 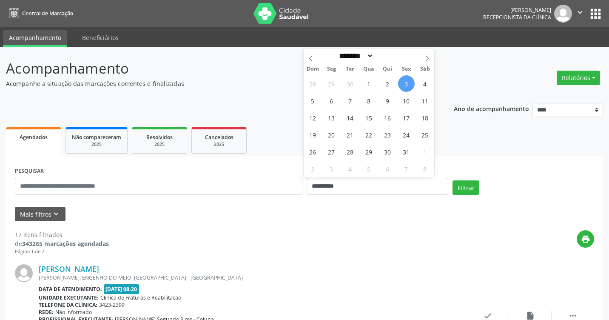 What do you see at coordinates (425, 152) in the screenshot?
I see `span: Novembro 1, 2025` at bounding box center [425, 152].